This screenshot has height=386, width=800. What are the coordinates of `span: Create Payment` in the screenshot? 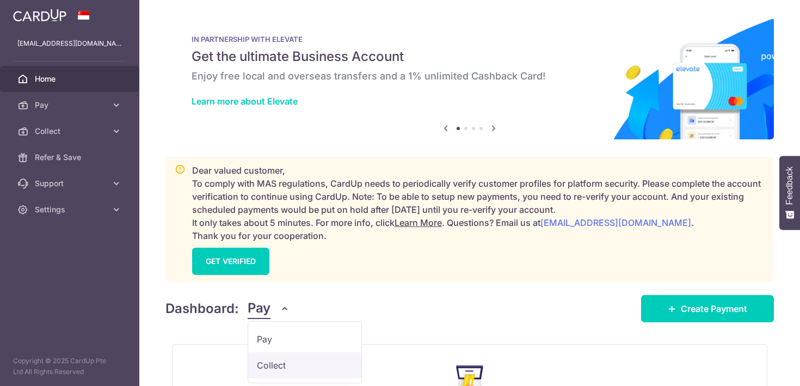 It's located at (714, 309).